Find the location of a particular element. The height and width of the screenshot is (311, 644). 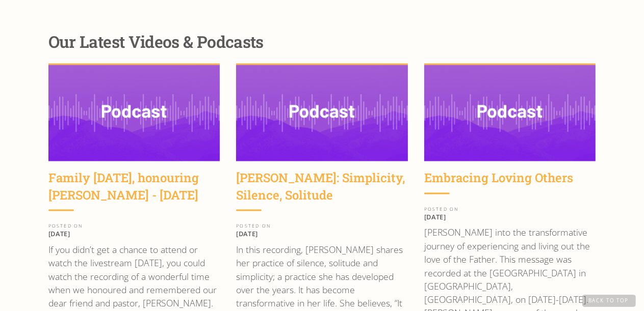

div: Embracing Loving Others is located at coordinates (498, 179).